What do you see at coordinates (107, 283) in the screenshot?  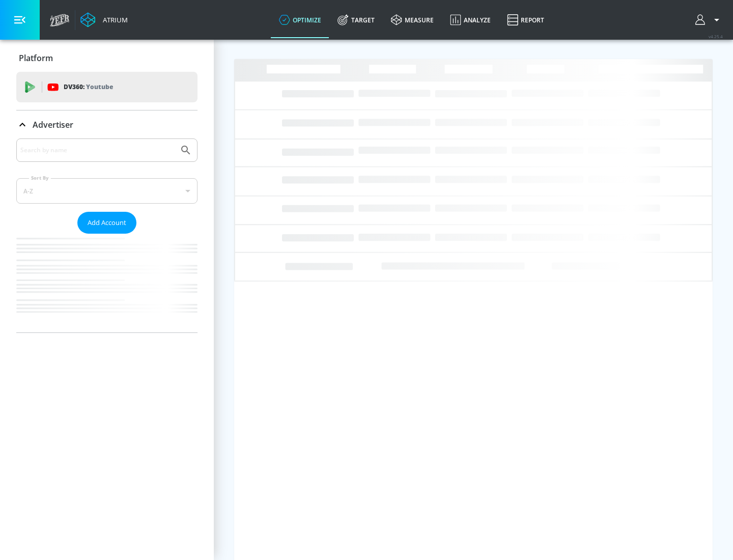 I see `nav: list of Advertiser` at bounding box center [107, 283].